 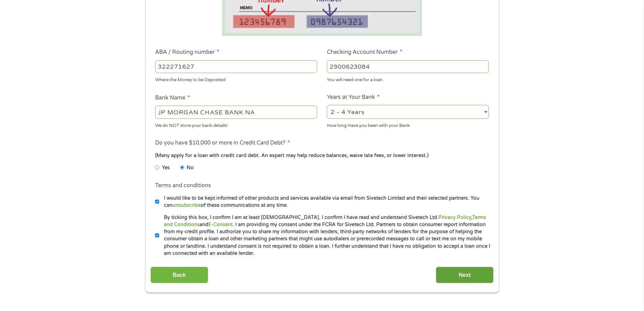 I want to click on div: You will need one for a loan., so click(x=408, y=79).